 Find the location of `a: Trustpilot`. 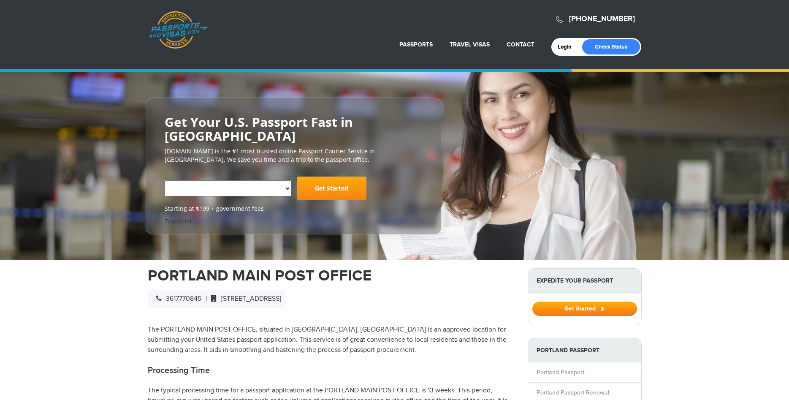

a: Trustpilot is located at coordinates (178, 221).